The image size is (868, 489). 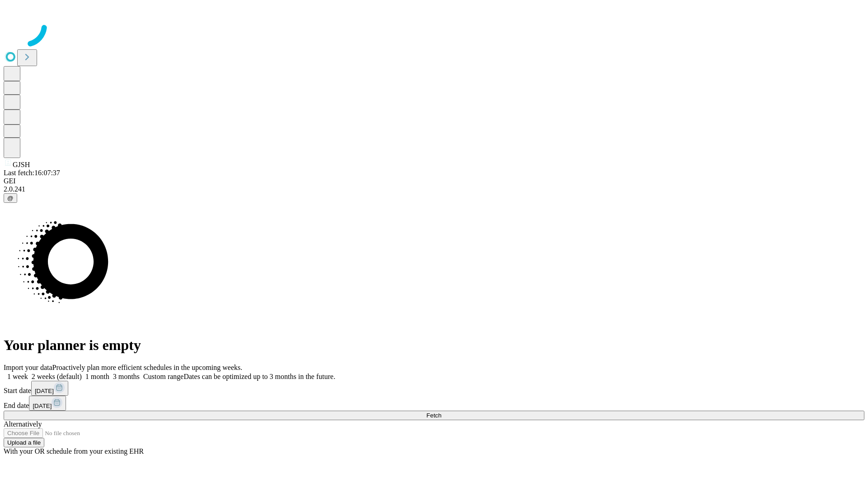 What do you see at coordinates (434, 402) in the screenshot?
I see `div: End date` at bounding box center [434, 402].